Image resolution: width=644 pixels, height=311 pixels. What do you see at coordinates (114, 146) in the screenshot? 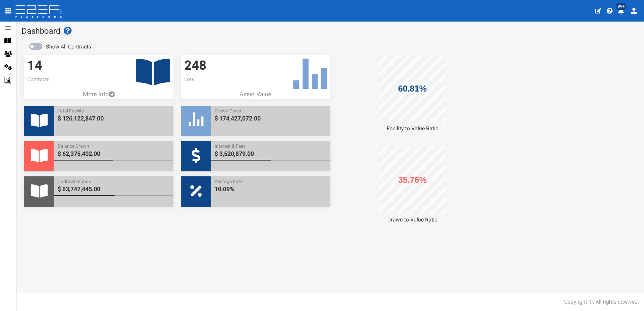
I see `span: Balance Drawn` at bounding box center [114, 146].